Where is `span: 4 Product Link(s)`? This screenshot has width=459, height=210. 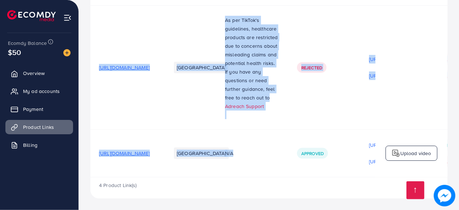
span: 4 Product Link(s) is located at coordinates (118, 186).